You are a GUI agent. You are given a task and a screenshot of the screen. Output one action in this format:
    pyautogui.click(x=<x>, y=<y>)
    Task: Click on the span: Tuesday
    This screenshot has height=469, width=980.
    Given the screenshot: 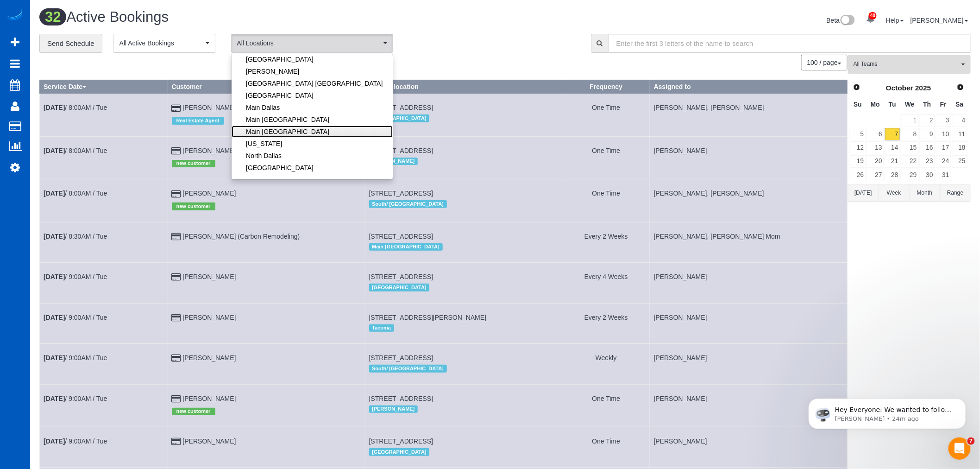 What is the action you would take?
    pyautogui.click(x=892, y=105)
    